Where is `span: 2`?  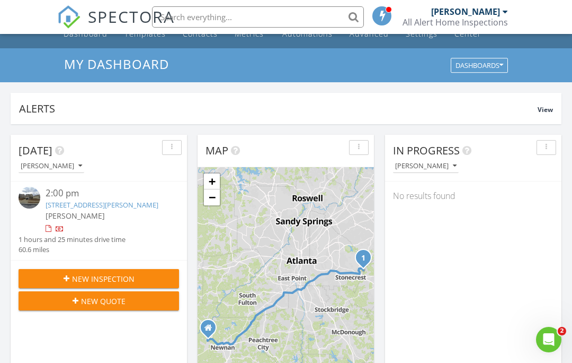 span: 2 is located at coordinates (562, 331).